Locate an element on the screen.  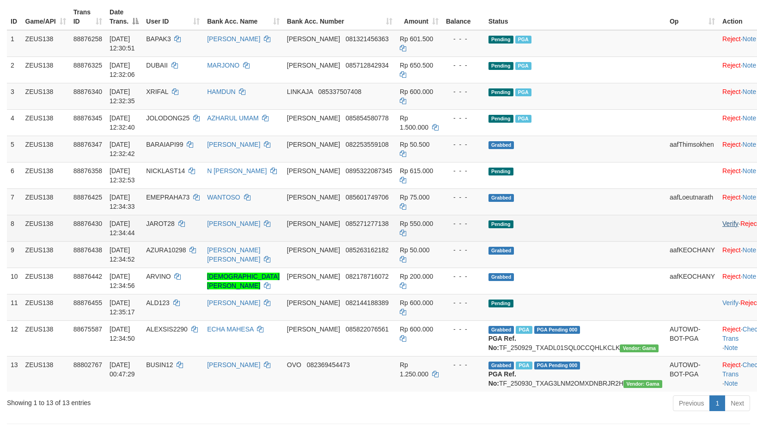
span: Copy 082178716072 to clipboard is located at coordinates (367, 276).